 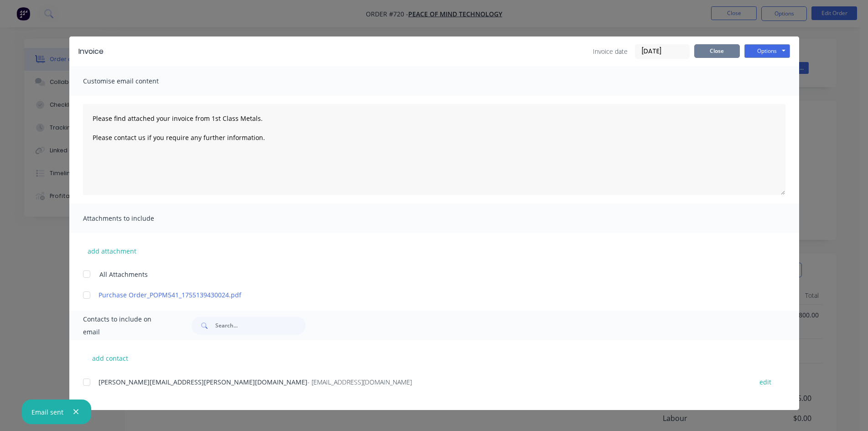 What do you see at coordinates (765, 381) in the screenshot?
I see `button: edit` at bounding box center [765, 381].